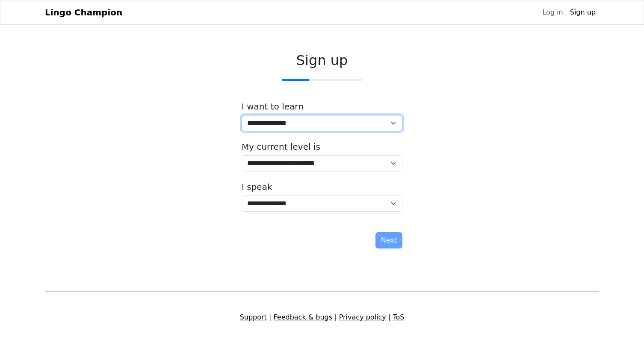 The height and width of the screenshot is (352, 644). Describe the element at coordinates (363, 317) in the screenshot. I see `a: Privacy policy` at that location.